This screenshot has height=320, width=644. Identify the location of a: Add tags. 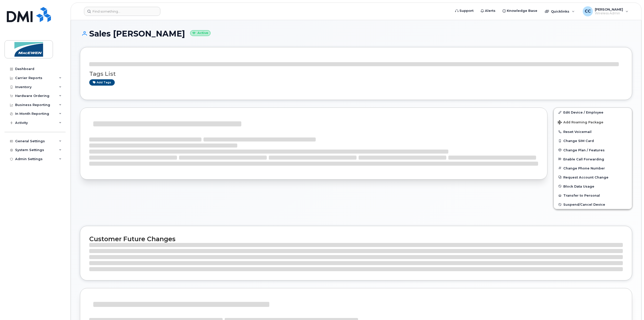
(102, 82).